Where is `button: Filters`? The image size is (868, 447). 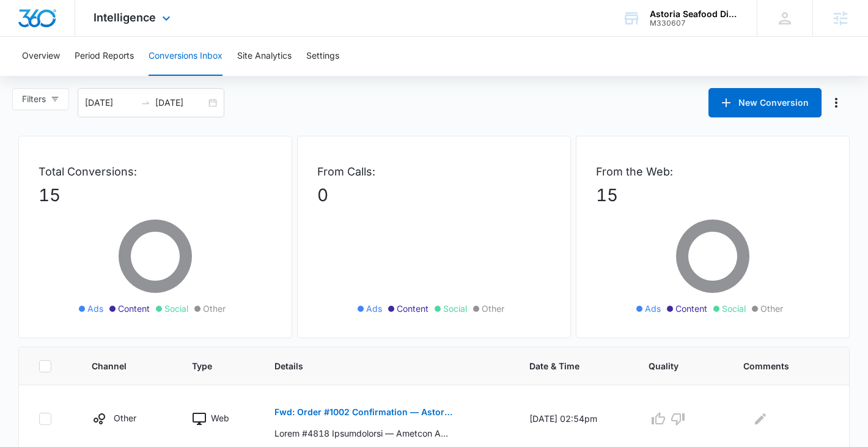
button: Filters is located at coordinates (41, 99).